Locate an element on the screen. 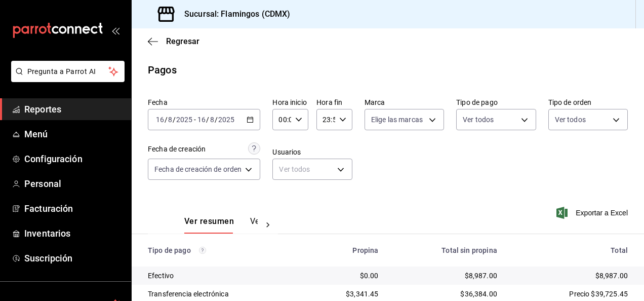  font: Reportes is located at coordinates (42, 109).